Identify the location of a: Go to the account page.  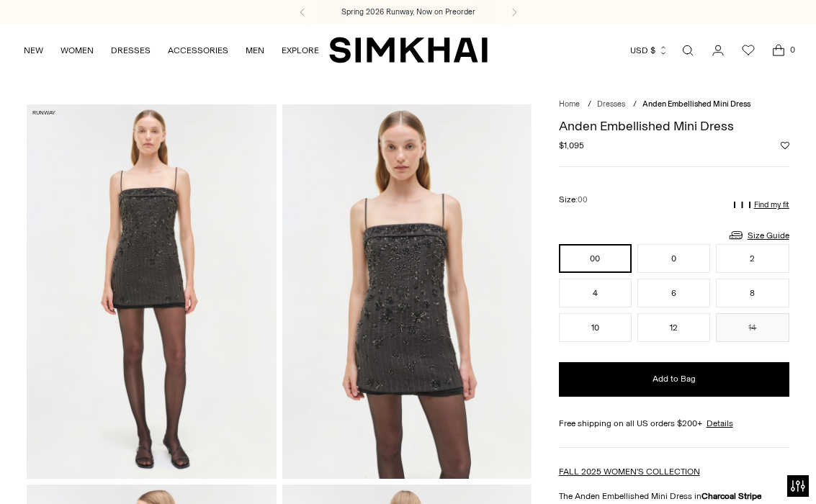
(718, 50).